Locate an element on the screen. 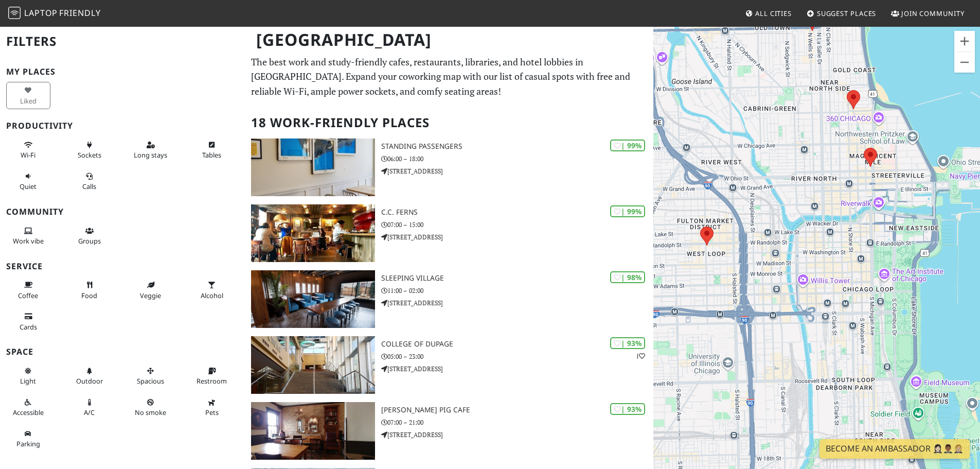  h3: College of DuPage is located at coordinates (517, 344).